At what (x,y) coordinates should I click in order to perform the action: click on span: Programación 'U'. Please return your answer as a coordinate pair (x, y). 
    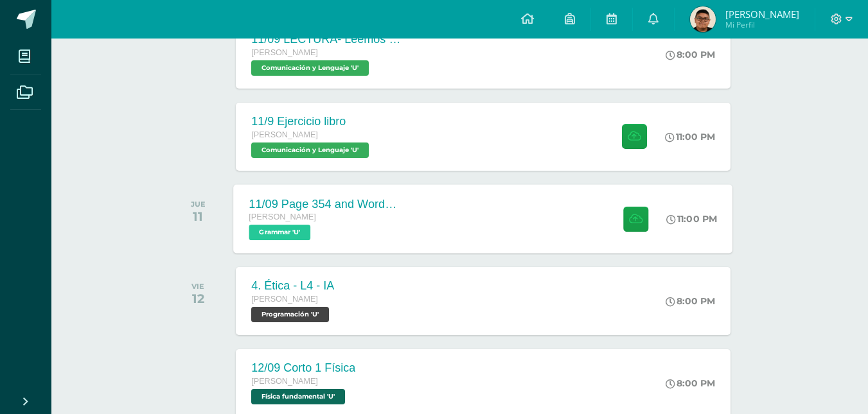
    Looking at the image, I should click on (290, 315).